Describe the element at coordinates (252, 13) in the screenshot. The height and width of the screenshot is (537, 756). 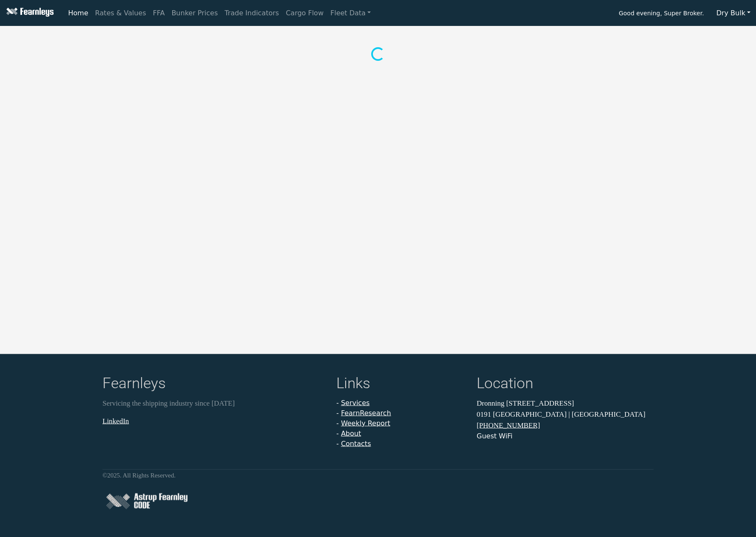
I see `a: Trade Indicators` at that location.